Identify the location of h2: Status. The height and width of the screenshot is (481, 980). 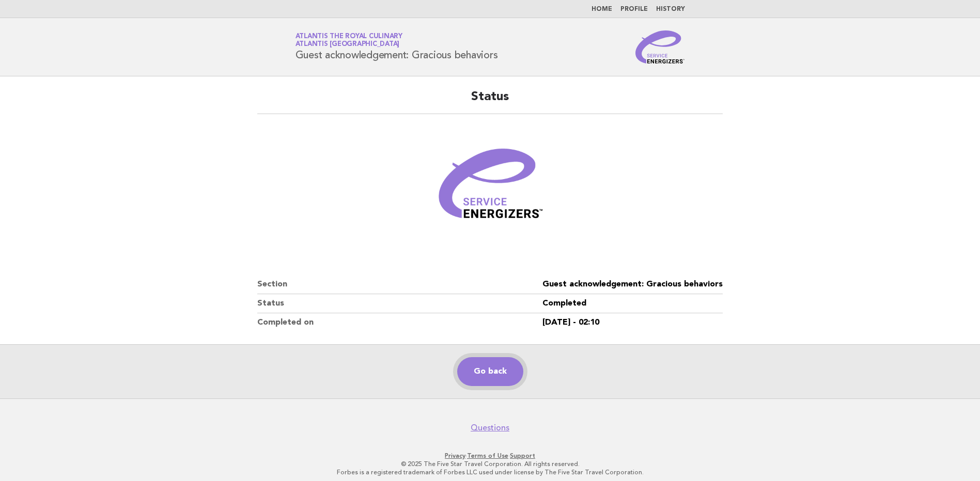
(490, 101).